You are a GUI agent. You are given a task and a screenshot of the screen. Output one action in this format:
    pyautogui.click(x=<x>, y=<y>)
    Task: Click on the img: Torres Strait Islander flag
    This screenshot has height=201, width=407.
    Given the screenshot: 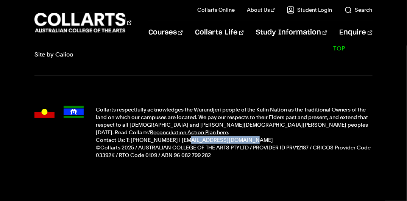 What is the action you would take?
    pyautogui.click(x=74, y=112)
    